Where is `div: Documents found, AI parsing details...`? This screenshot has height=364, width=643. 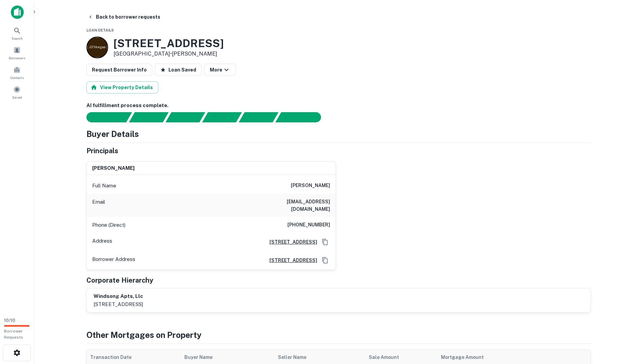 div: Documents found, AI parsing details... is located at coordinates (185, 117).